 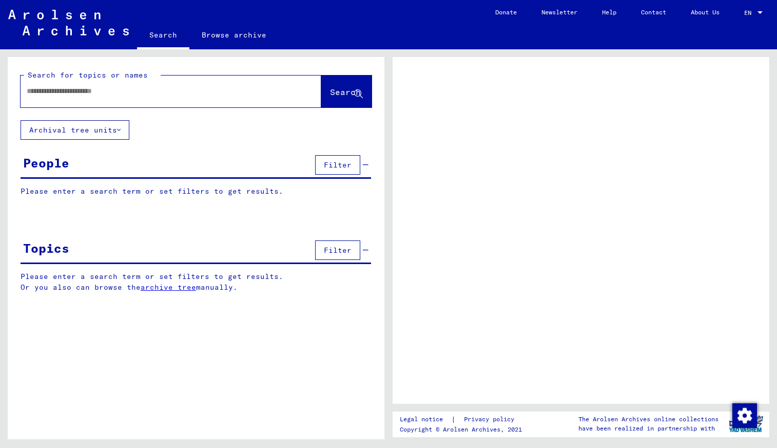 What do you see at coordinates (196, 282) in the screenshot?
I see `p: Please enter a search term or set filters to get results. Or you also can browse the manually.` at bounding box center [196, 282].